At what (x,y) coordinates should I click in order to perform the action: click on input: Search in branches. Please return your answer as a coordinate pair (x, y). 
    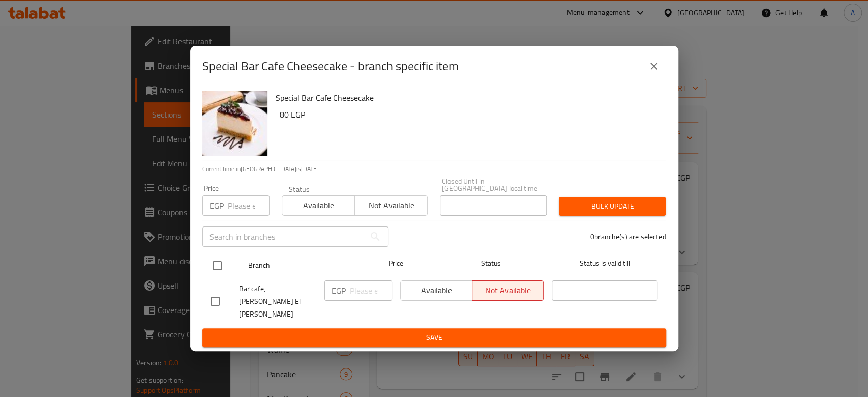
    Looking at the image, I should click on (283, 236).